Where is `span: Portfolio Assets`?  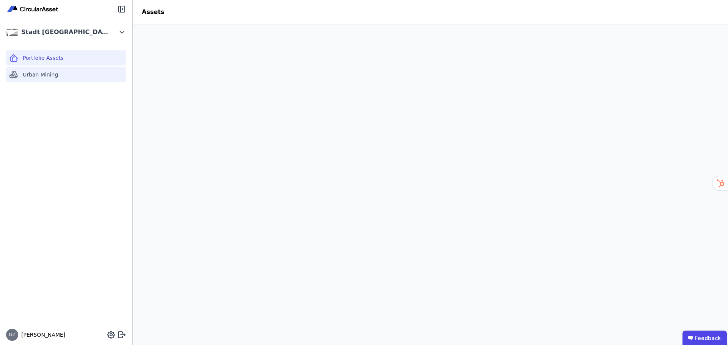
span: Portfolio Assets is located at coordinates (43, 58).